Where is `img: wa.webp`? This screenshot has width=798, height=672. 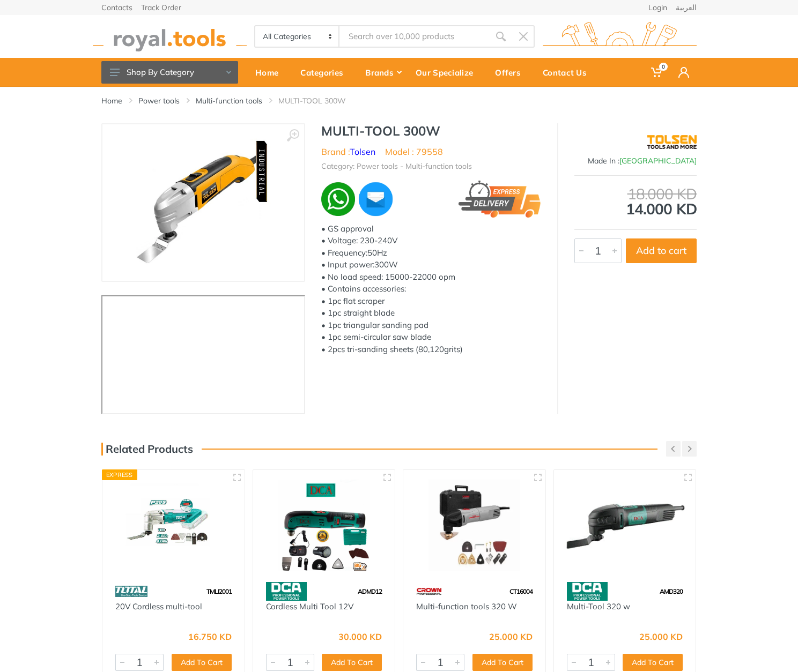 img: wa.webp is located at coordinates (338, 199).